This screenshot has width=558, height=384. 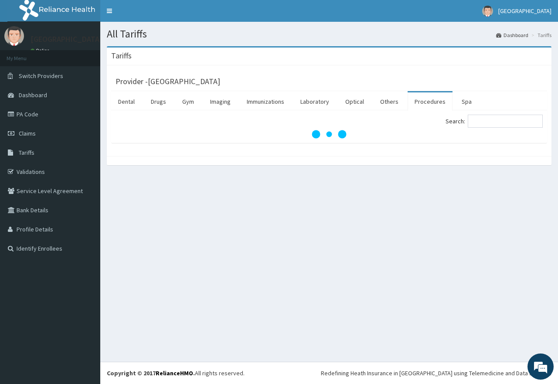 What do you see at coordinates (41, 76) in the screenshot?
I see `span: Switch Providers` at bounding box center [41, 76].